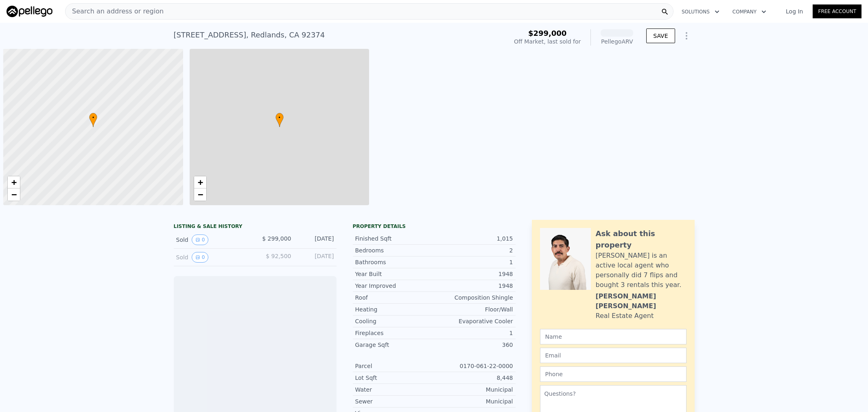 The height and width of the screenshot is (412, 868). I want to click on span: $ 92,500, so click(278, 256).